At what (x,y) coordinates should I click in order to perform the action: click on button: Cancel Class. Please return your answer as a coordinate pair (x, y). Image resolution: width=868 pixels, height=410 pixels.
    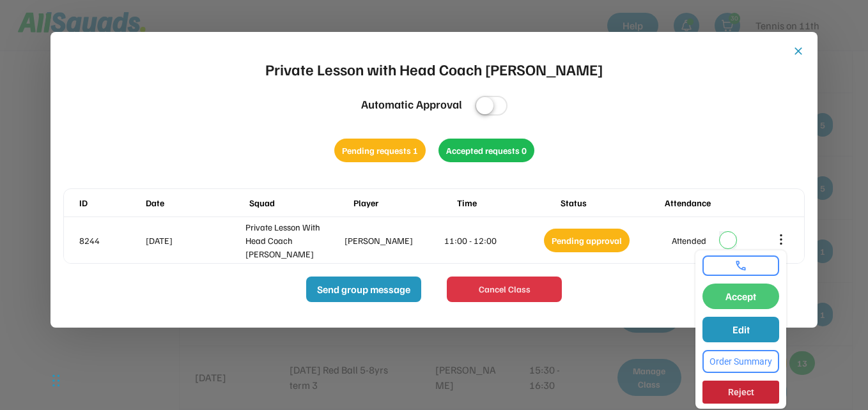
    Looking at the image, I should click on (504, 289).